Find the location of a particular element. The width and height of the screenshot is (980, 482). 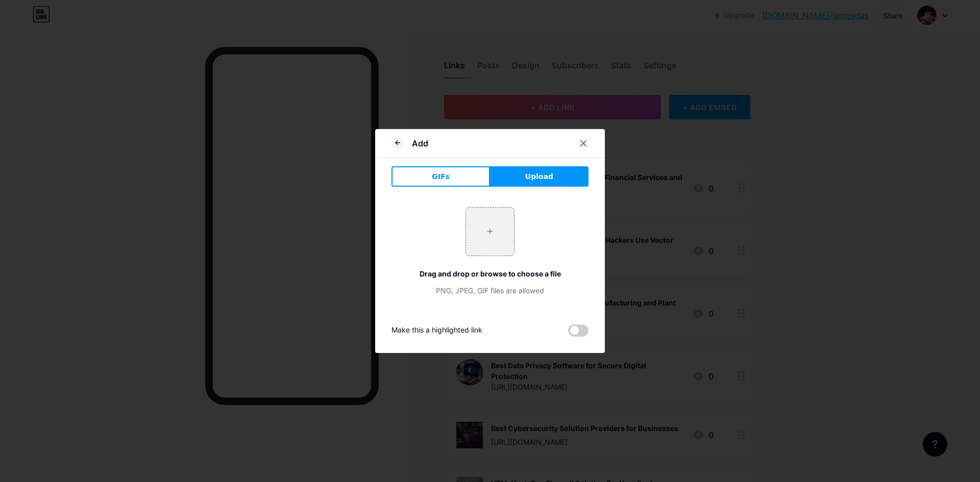

button: GIFs is located at coordinates (441, 176).